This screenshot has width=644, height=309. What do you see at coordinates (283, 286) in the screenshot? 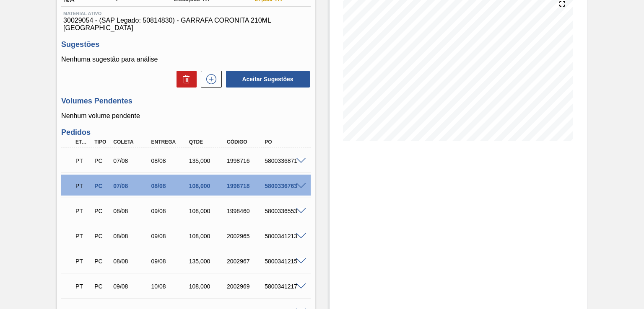
I see `div: 5800341217` at bounding box center [283, 286].